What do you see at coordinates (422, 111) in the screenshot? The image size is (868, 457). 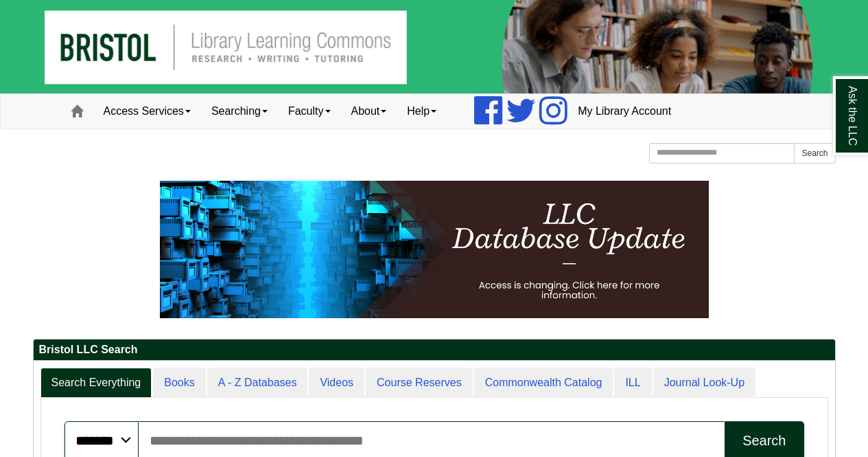 I see `a: Help` at bounding box center [422, 111].